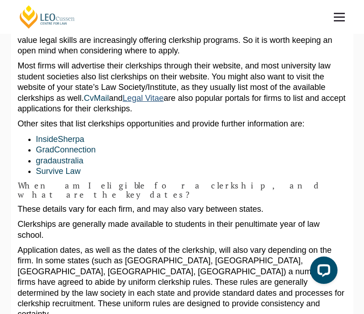 This screenshot has width=364, height=314. What do you see at coordinates (182, 87) in the screenshot?
I see `p: Most firms will advertise their clerkships through their website, and most university law student...` at bounding box center [182, 87].